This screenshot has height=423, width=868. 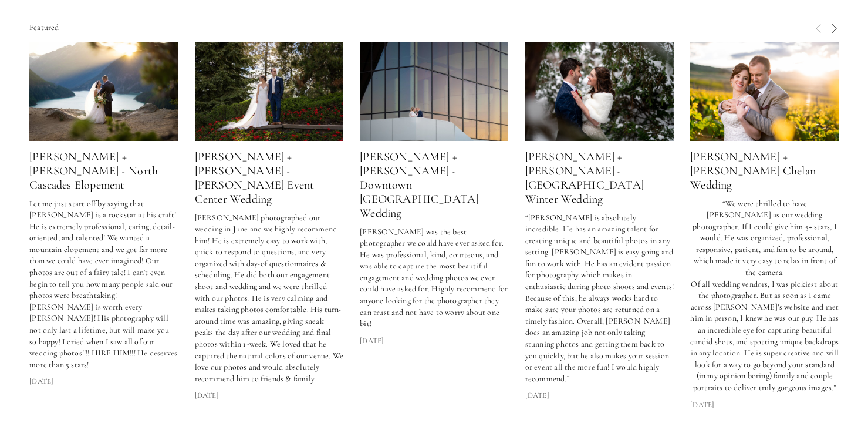 I want to click on img: Dyana + Chris - Downtown Spokane Wedding, so click(x=434, y=91).